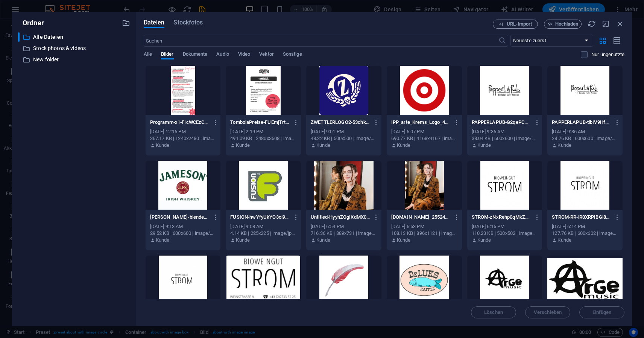 The width and height of the screenshot is (644, 338). I want to click on div: 4.14 KB | 225x225 | image/jpeg, so click(263, 234).